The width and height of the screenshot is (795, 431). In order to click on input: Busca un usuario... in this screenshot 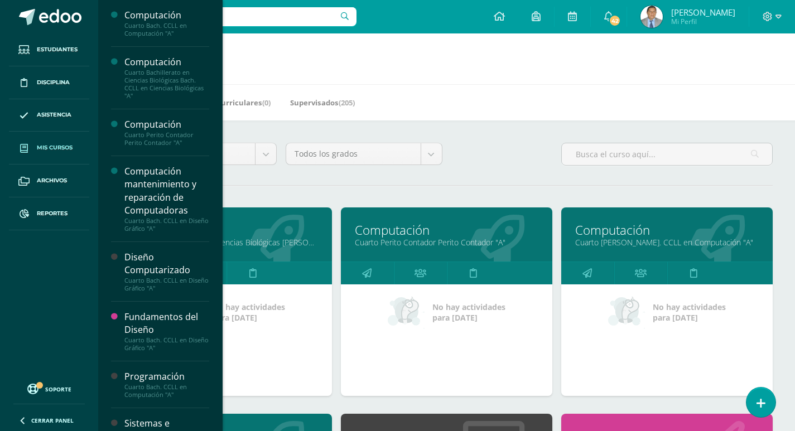, I will do `click(231, 17)`.